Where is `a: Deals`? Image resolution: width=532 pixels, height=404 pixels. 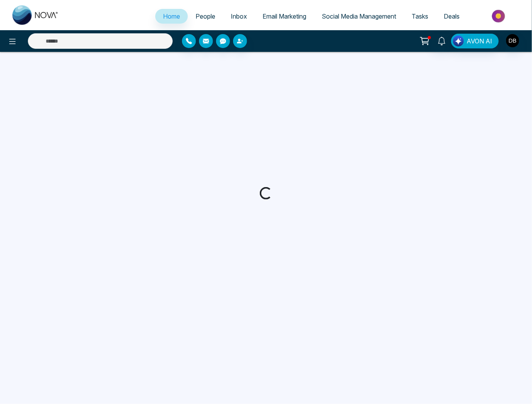
a: Deals is located at coordinates (451, 16).